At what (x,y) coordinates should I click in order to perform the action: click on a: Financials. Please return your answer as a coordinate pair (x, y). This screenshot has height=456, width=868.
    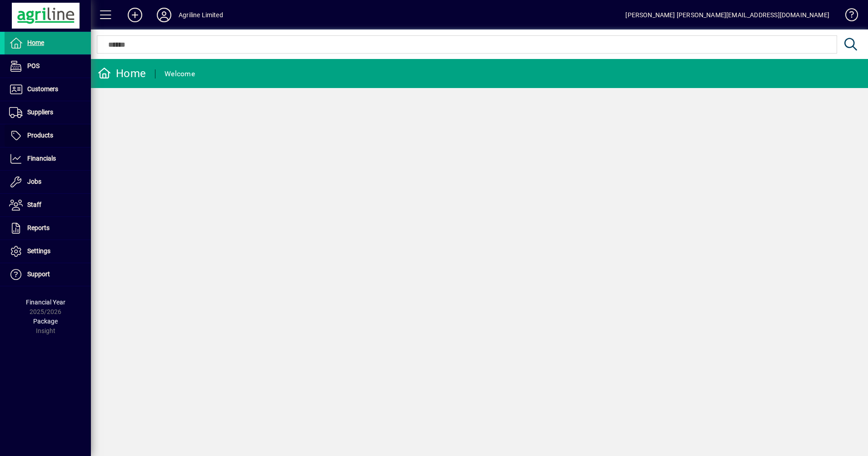
    Looking at the image, I should click on (48, 159).